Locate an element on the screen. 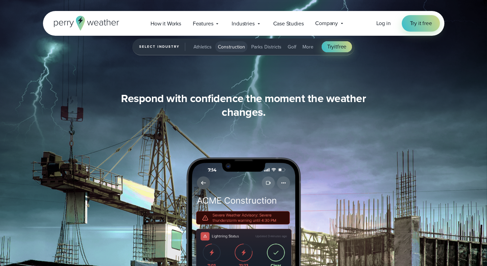 The height and width of the screenshot is (266, 487). span: Construction is located at coordinates (231, 47).